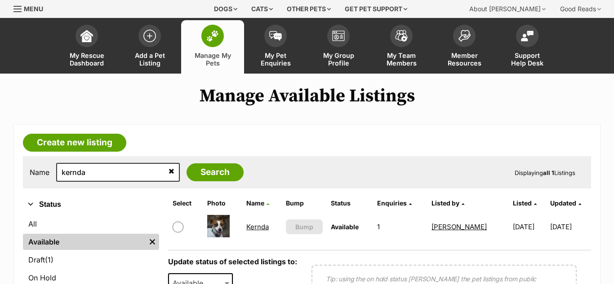 The image size is (614, 284). What do you see at coordinates (222, 204) in the screenshot?
I see `th: Photo` at bounding box center [222, 204].